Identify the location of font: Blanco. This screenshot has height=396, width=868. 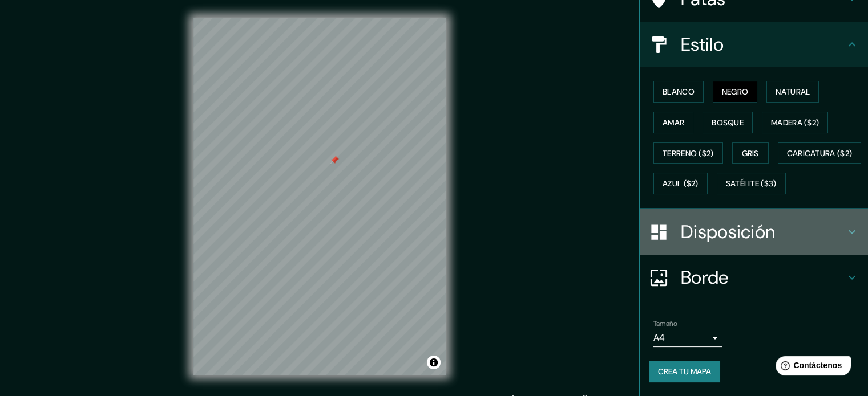
(678, 91).